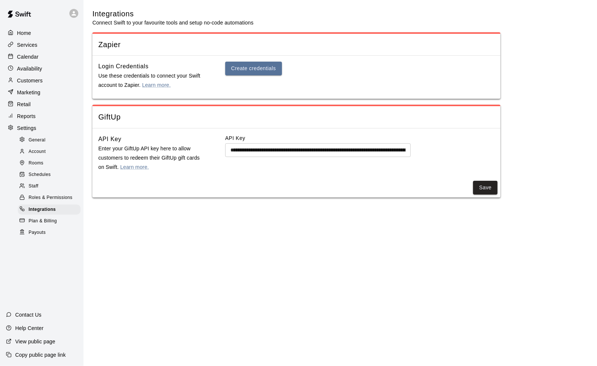 The image size is (597, 366). Describe the element at coordinates (150, 81) in the screenshot. I see `p: Use these credentials to connect your Swift account to Zapier.` at that location.